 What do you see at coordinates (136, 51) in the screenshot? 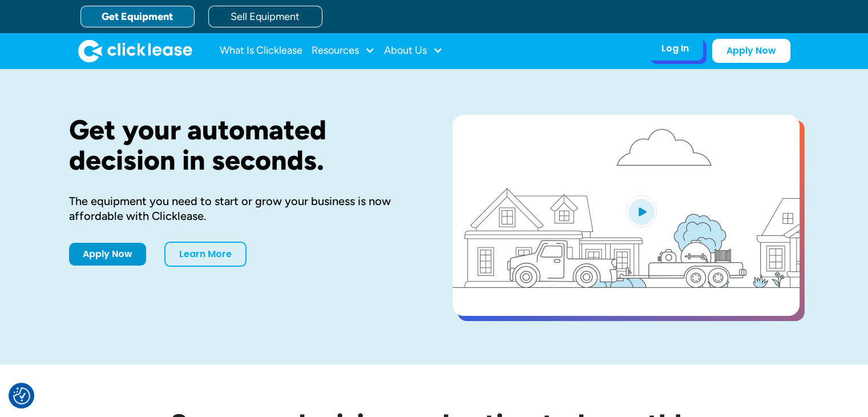
I see `a: home` at bounding box center [136, 51].